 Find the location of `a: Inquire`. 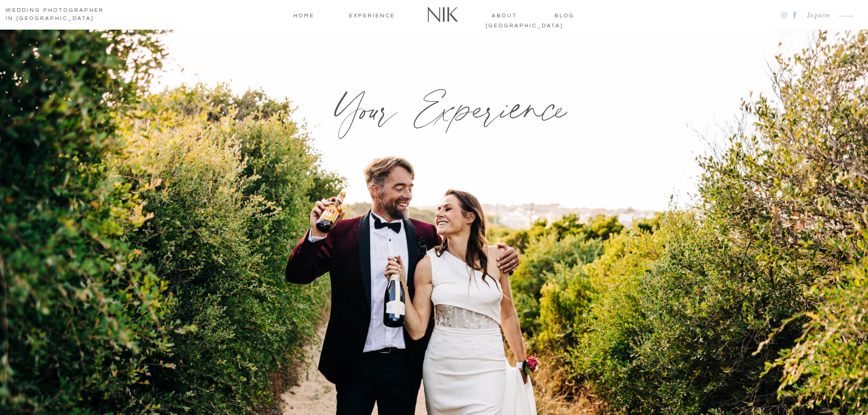

a: Inquire is located at coordinates (814, 16).